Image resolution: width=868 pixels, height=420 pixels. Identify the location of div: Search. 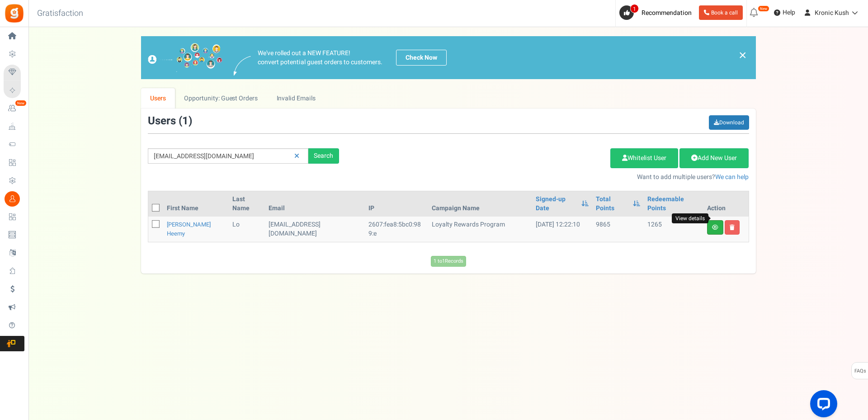
(324, 156).